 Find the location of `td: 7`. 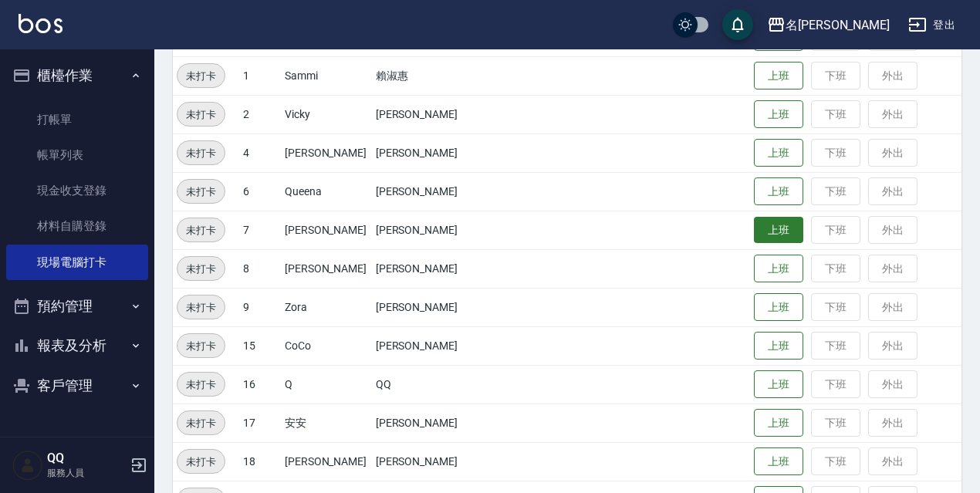

td: 7 is located at coordinates (260, 230).